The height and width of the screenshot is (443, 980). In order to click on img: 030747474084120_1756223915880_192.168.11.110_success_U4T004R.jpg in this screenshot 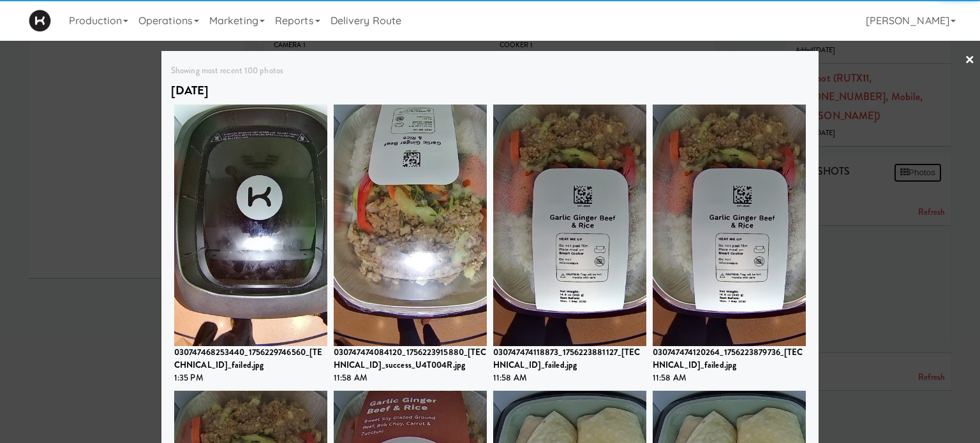, I will do `click(410, 225)`.